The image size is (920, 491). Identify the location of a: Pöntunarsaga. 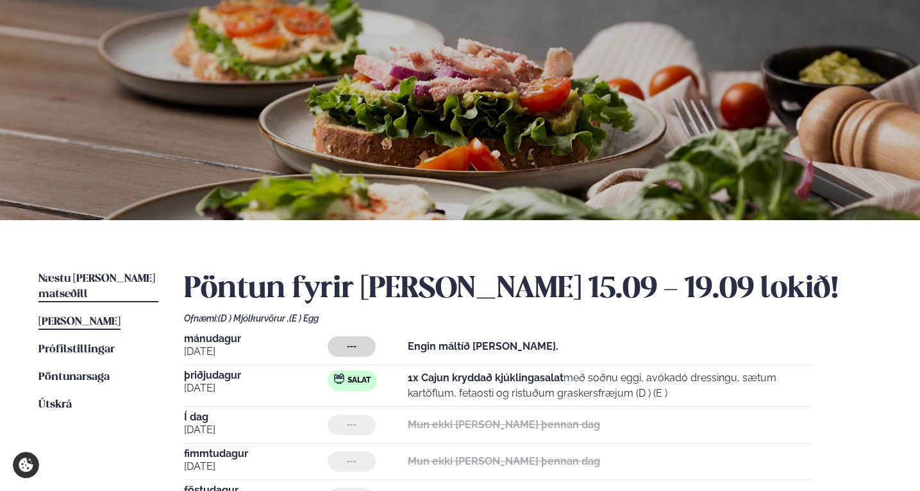
(74, 377).